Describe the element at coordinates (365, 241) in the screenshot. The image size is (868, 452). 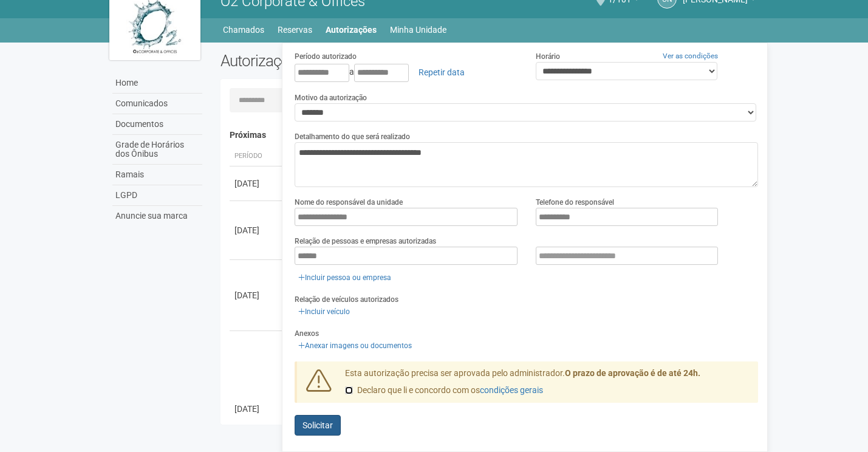
I see `label: Relação de pessoas e empresas autorizadas` at that location.